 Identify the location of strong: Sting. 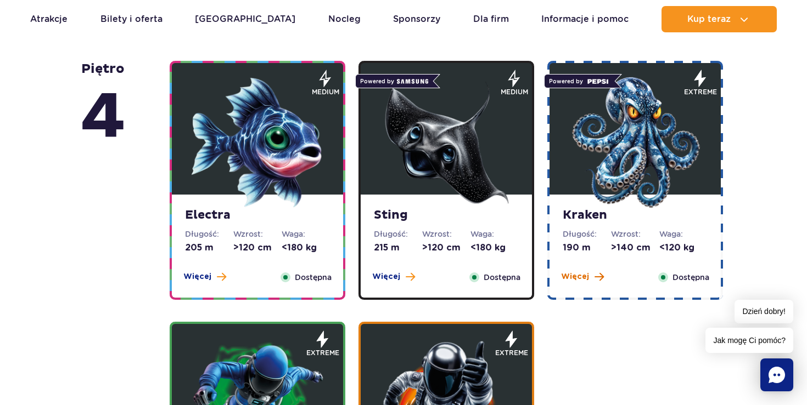
(446, 216).